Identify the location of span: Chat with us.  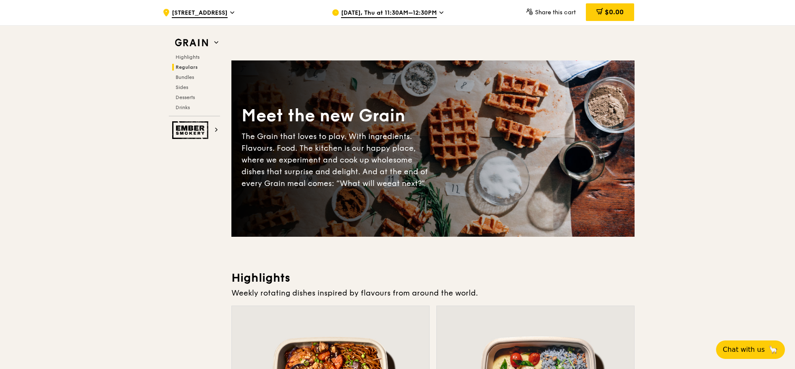
(744, 350).